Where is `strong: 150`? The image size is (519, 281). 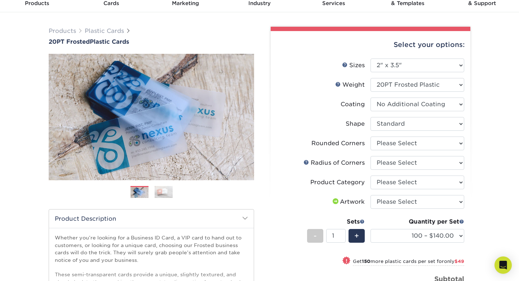 strong: 150 is located at coordinates (366, 261).